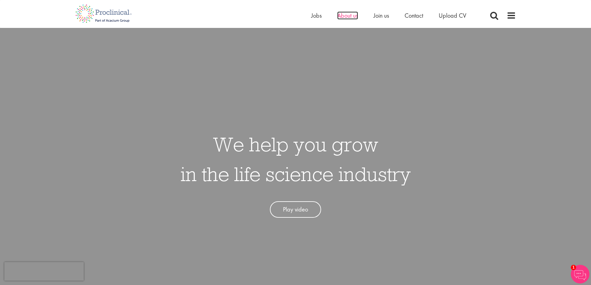 The image size is (591, 285). Describe the element at coordinates (580, 274) in the screenshot. I see `img: Chatbot` at that location.